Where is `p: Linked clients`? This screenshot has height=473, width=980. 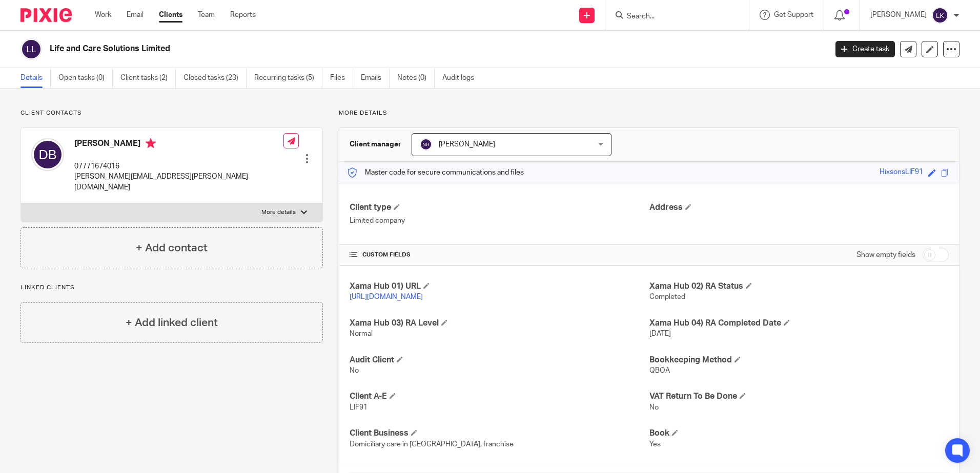 p: Linked clients is located at coordinates (172, 288).